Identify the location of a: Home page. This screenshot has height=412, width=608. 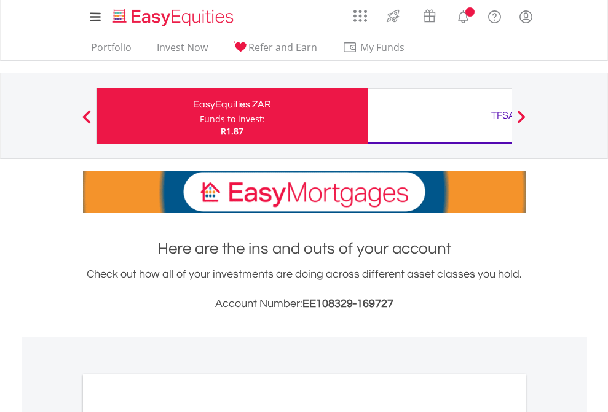
(173, 15).